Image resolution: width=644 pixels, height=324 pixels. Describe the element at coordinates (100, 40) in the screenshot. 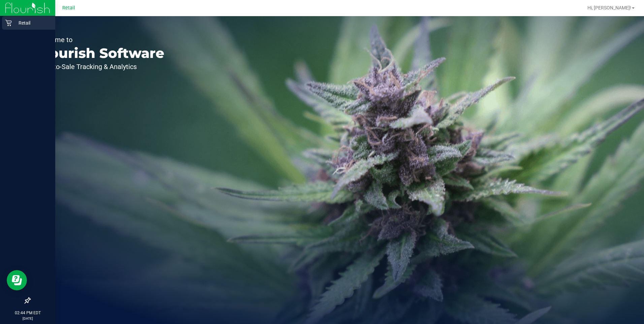

I see `p: Welcome to` at that location.